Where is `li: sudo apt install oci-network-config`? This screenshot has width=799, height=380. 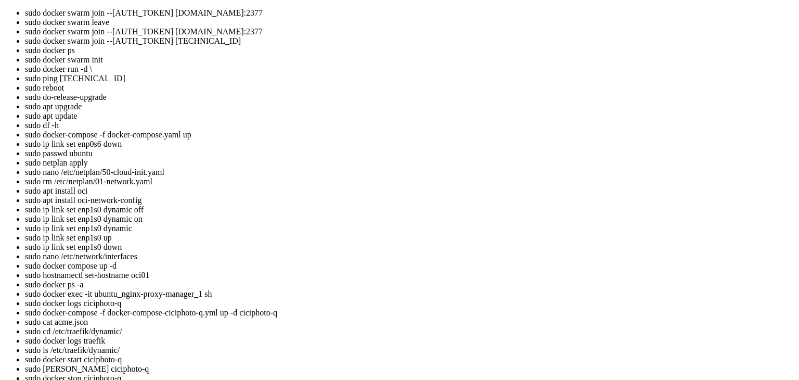 li: sudo apt install oci-network-config is located at coordinates (410, 200).